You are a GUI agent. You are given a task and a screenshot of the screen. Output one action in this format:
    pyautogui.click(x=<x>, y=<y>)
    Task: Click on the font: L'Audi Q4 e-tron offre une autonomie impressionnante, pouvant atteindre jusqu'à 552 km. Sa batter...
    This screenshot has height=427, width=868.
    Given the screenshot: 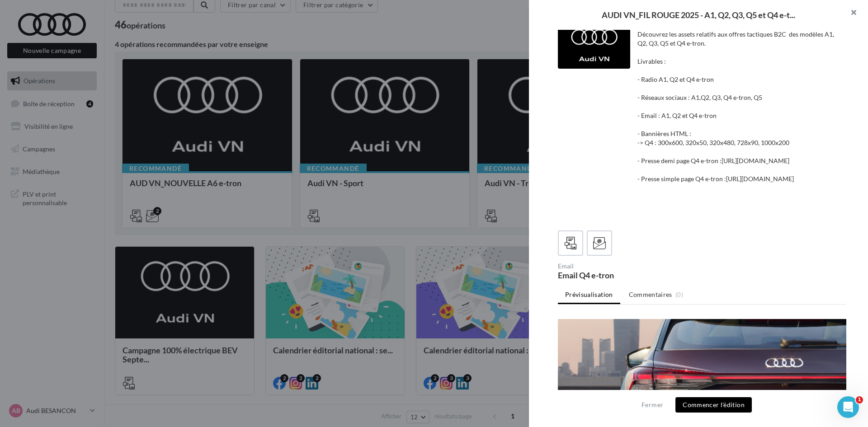 What is the action you would take?
    pyautogui.click(x=141, y=216)
    